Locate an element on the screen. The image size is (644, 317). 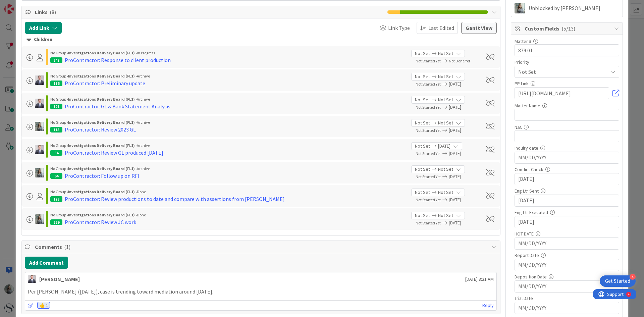
div: 176 is located at coordinates (56, 83).